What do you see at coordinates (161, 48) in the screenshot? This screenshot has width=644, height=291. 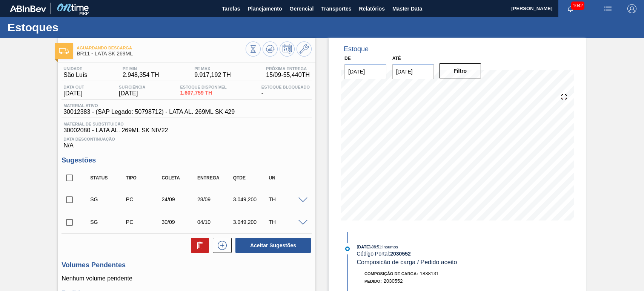 I see `span: Aguardando Descarga` at bounding box center [161, 48].